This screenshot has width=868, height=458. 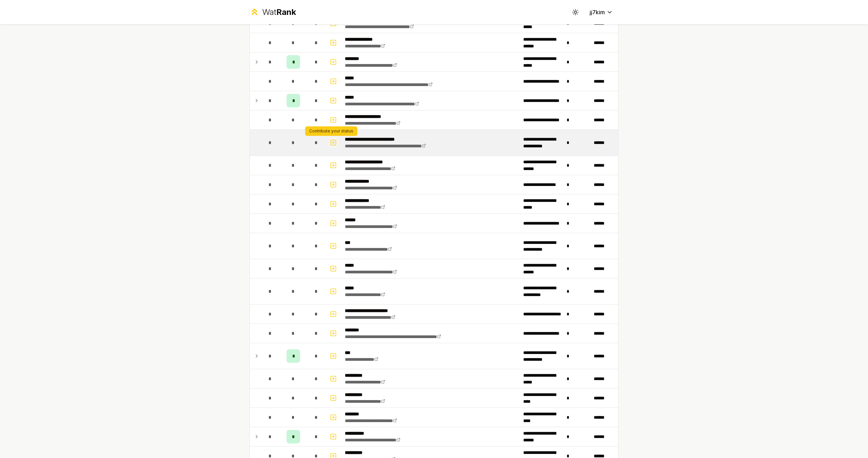 What do you see at coordinates (279, 12) in the screenshot?
I see `div: Wat` at bounding box center [279, 12].